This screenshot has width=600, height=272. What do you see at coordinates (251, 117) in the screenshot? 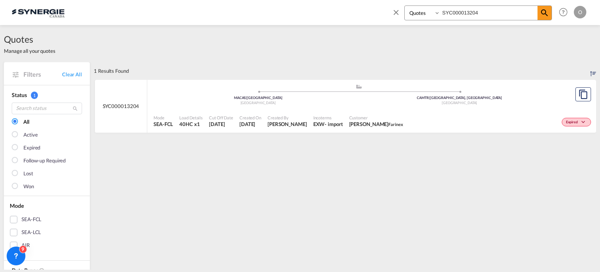
I see `span: Created On` at bounding box center [251, 117].